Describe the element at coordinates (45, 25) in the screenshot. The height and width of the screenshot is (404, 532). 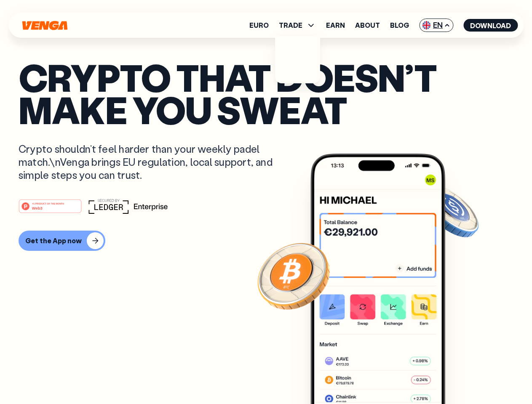
I see `svg: Home` at that location.